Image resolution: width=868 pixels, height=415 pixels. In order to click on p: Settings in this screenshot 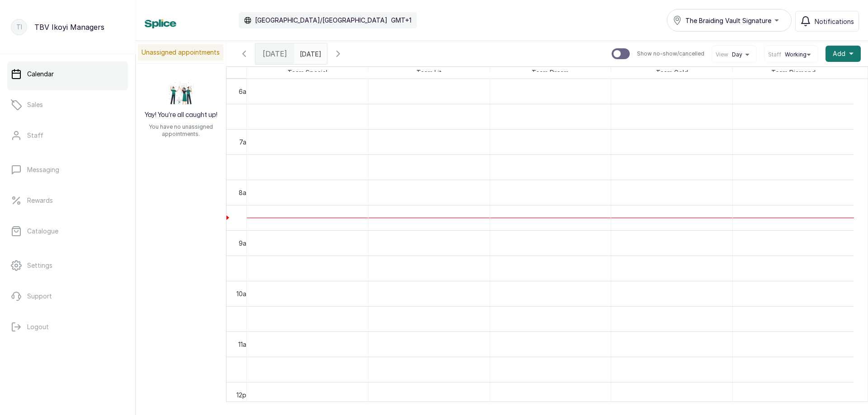, I will do `click(40, 266)`.